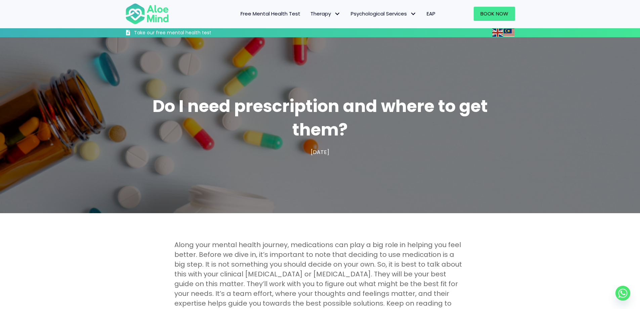 This screenshot has width=640, height=309. I want to click on a: Whatsapp, so click(623, 293).